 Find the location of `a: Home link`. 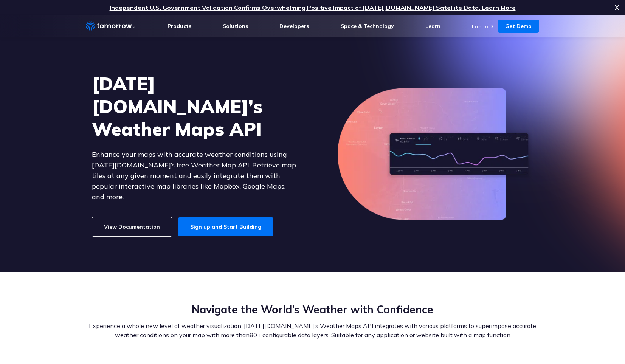

a: Home link is located at coordinates (110, 26).